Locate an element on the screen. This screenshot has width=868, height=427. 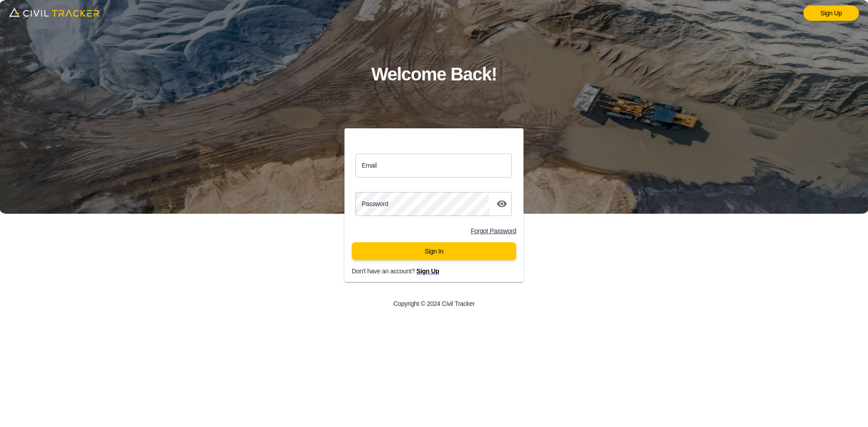
button: Sign In is located at coordinates (434, 251).